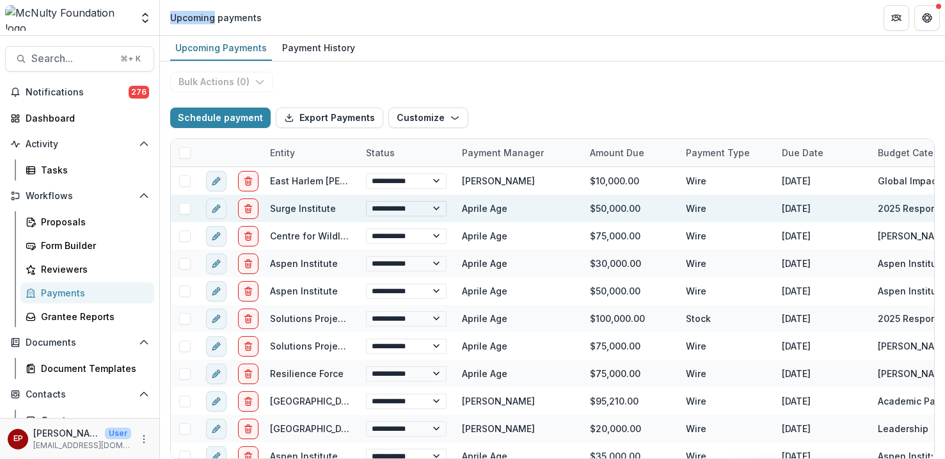 The image size is (945, 459). What do you see at coordinates (337, 236) in the screenshot?
I see `a: Centre for Wildlife Studies Inc` at bounding box center [337, 236].